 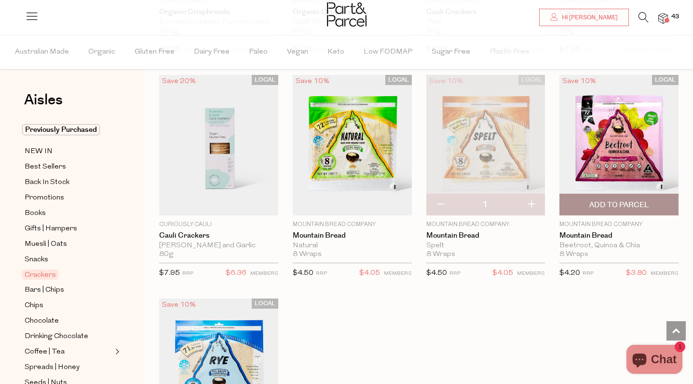 What do you see at coordinates (179, 81) in the screenshot?
I see `div: Save 20%` at bounding box center [179, 81].